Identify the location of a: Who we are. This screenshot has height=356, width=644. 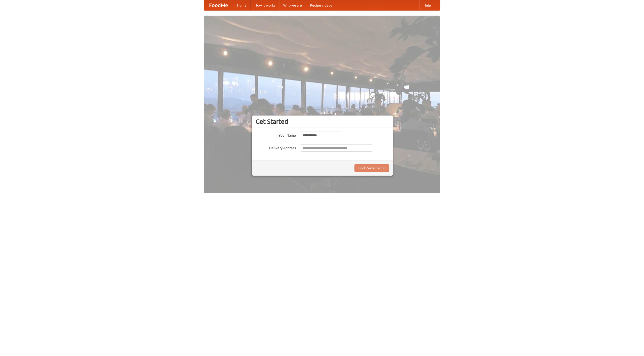
(293, 5).